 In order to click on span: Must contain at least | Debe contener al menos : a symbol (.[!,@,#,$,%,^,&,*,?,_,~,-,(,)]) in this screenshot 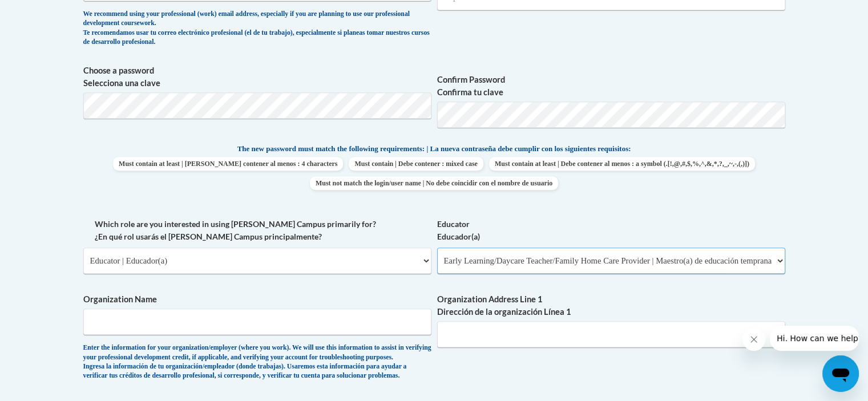, I will do `click(622, 164)`.